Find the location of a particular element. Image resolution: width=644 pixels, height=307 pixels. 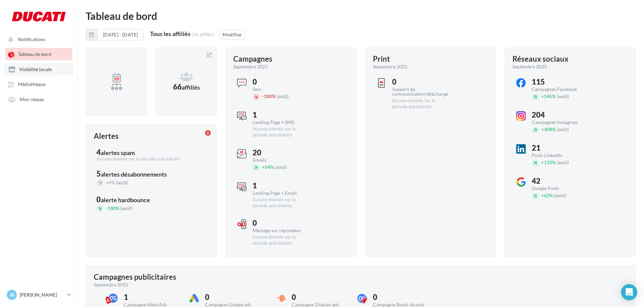

span: 62% is located at coordinates (547, 195).